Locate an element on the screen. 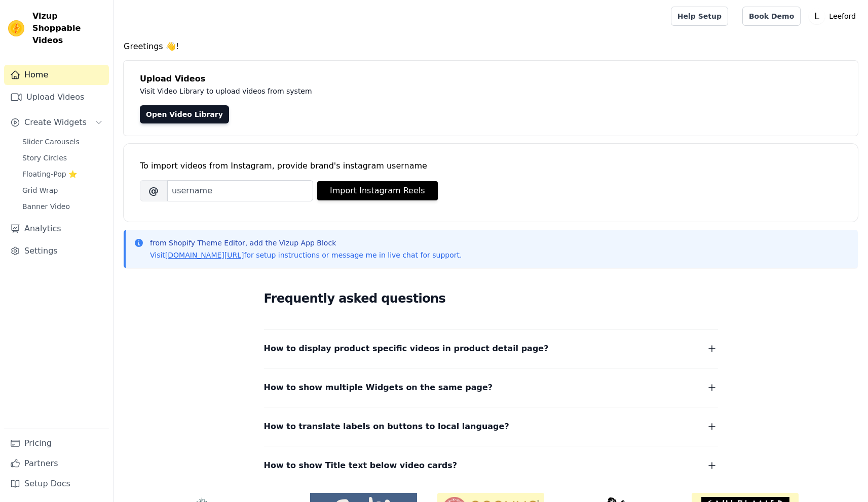 This screenshot has height=502, width=868. h4: Upload Videos is located at coordinates (490, 79).